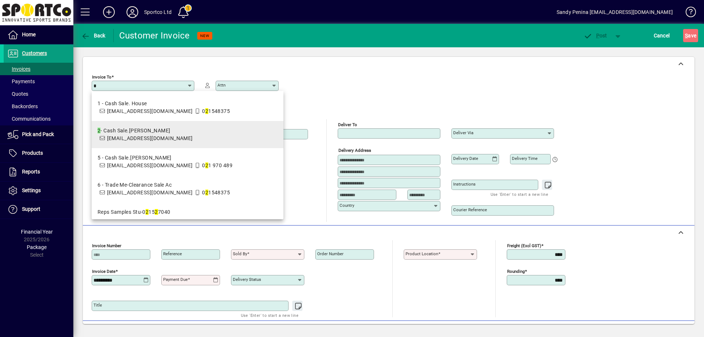 The width and height of the screenshot is (704, 337). I want to click on span: ost, so click(595, 36).